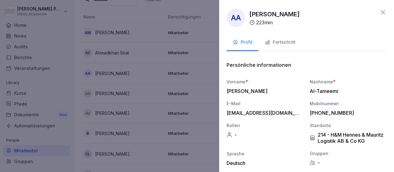  What do you see at coordinates (280, 42) in the screenshot?
I see `div: Fortschritt` at bounding box center [280, 42].